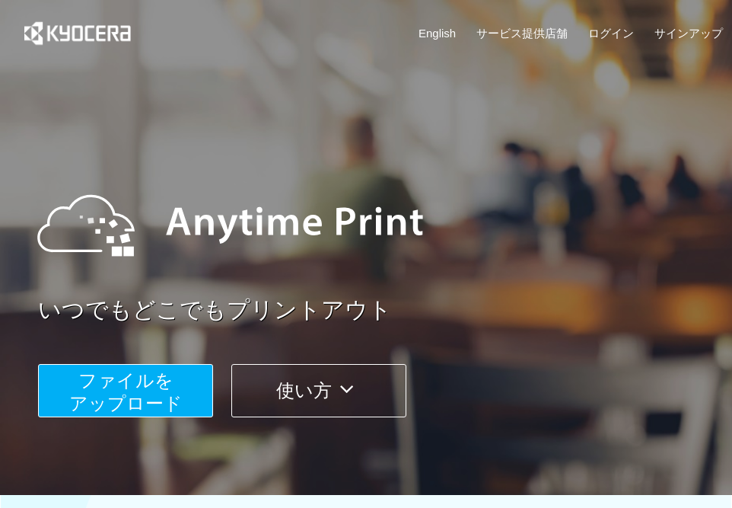 This screenshot has height=508, width=732. What do you see at coordinates (689, 33) in the screenshot?
I see `a: サインアップ` at bounding box center [689, 33].